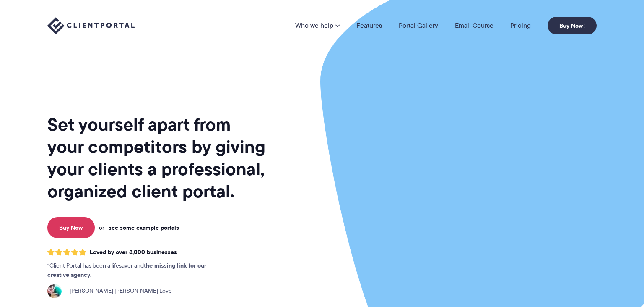  What do you see at coordinates (474, 26) in the screenshot?
I see `a: Email Course` at bounding box center [474, 26].